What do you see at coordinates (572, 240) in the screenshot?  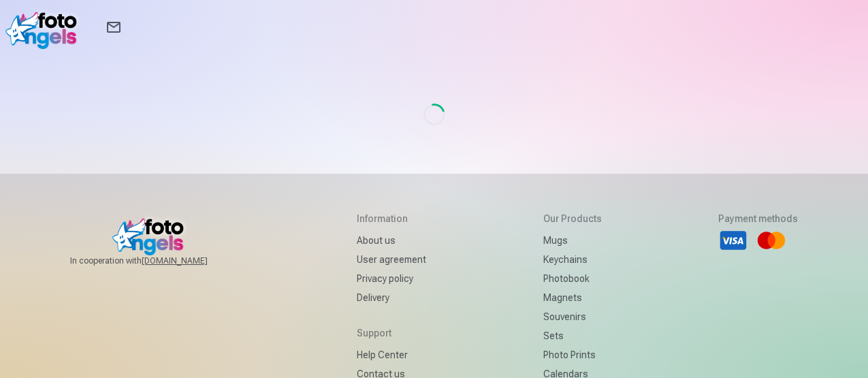 I see `a: Mugs` at bounding box center [572, 240].